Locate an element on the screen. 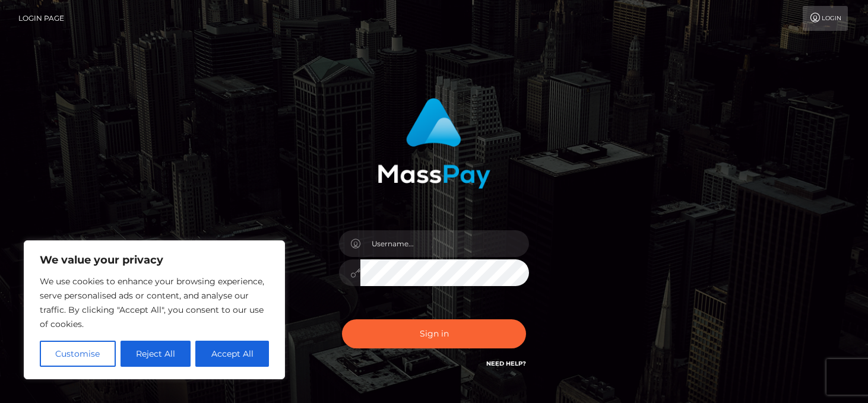 The height and width of the screenshot is (403, 868). button: Accept All is located at coordinates (233, 354).